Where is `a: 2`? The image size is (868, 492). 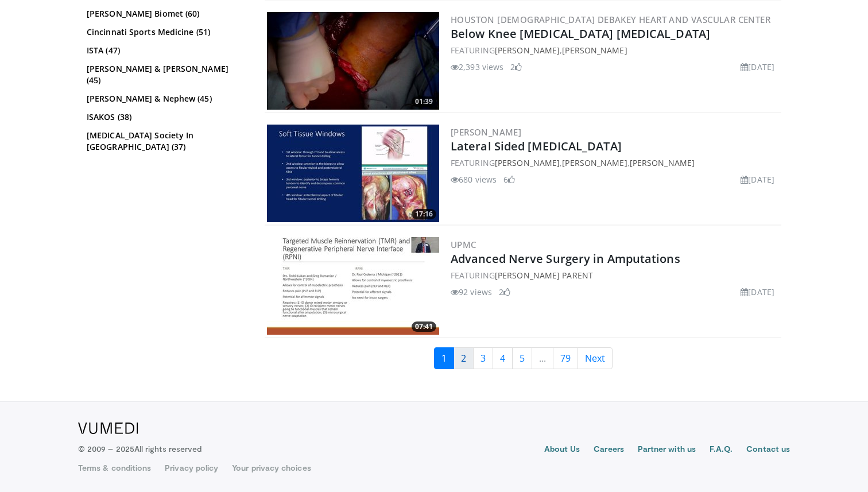 a: 2 is located at coordinates (463, 359).